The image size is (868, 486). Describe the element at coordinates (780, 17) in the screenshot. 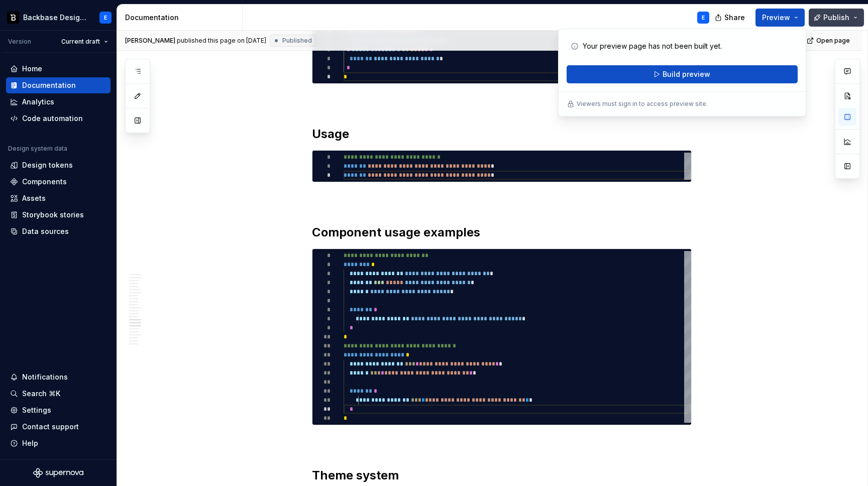

I see `button: Preview` at that location.